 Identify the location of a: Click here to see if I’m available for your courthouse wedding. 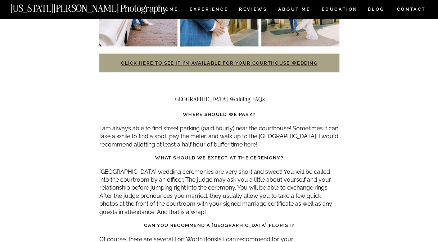
(219, 63).